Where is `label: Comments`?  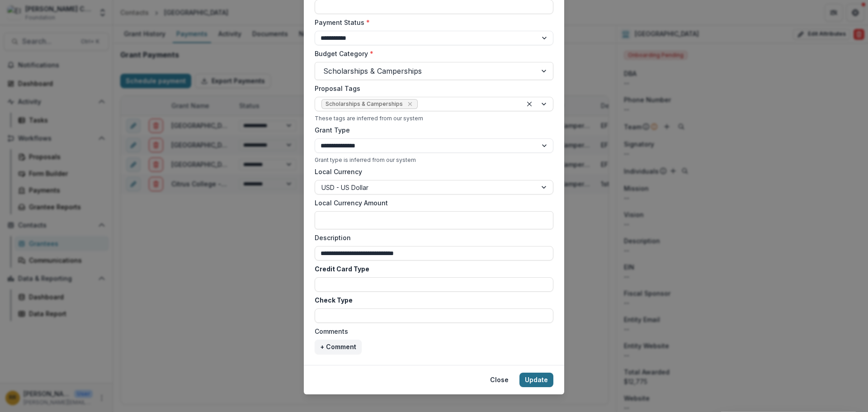 label: Comments is located at coordinates (431, 331).